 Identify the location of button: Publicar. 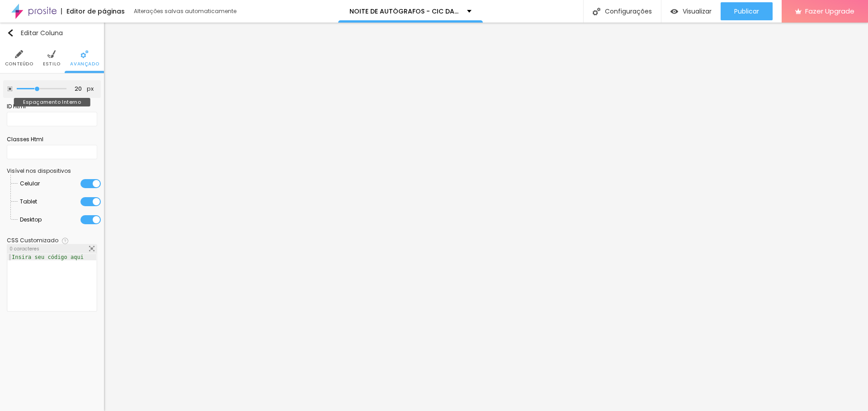
(746, 12).